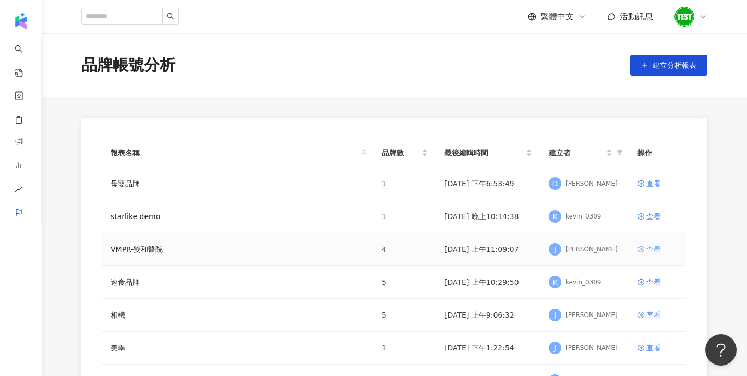 This screenshot has height=376, width=747. What do you see at coordinates (405, 249) in the screenshot?
I see `td: 4` at bounding box center [405, 249].